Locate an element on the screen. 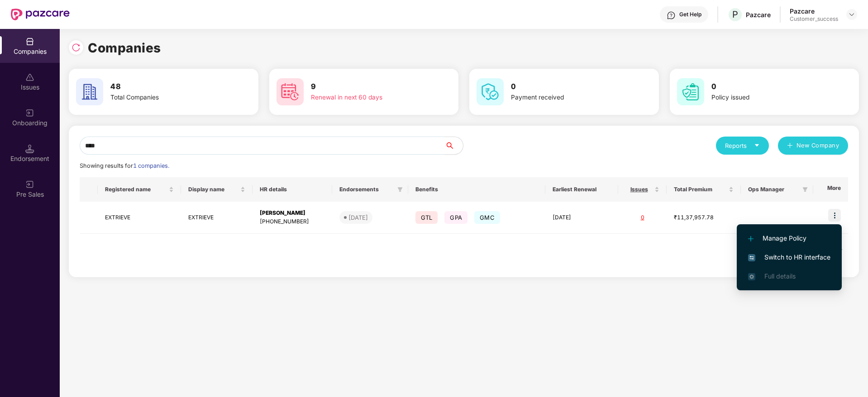  th: HR details is located at coordinates (292, 189).